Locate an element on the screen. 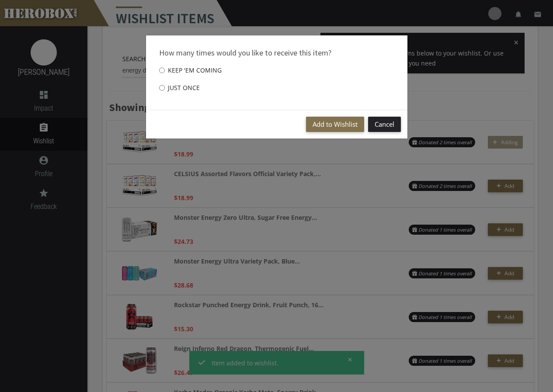 Image resolution: width=553 pixels, height=392 pixels. label: Keep 'em coming is located at coordinates (190, 71).